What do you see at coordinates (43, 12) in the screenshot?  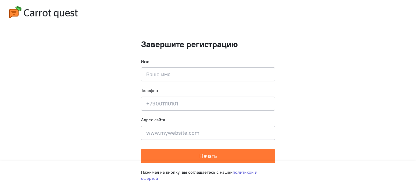 I see `img: carrot-quest-logo.svg` at bounding box center [43, 12].